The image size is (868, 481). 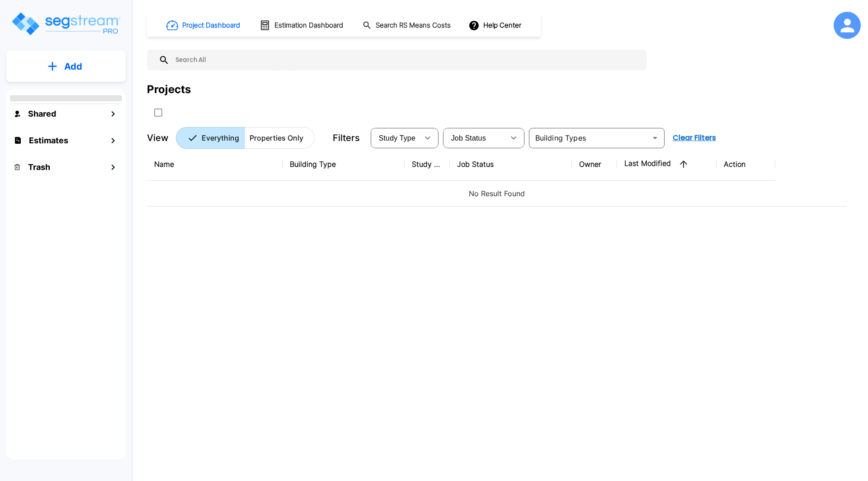 What do you see at coordinates (344, 164) in the screenshot?
I see `th: Building Type` at bounding box center [344, 164].